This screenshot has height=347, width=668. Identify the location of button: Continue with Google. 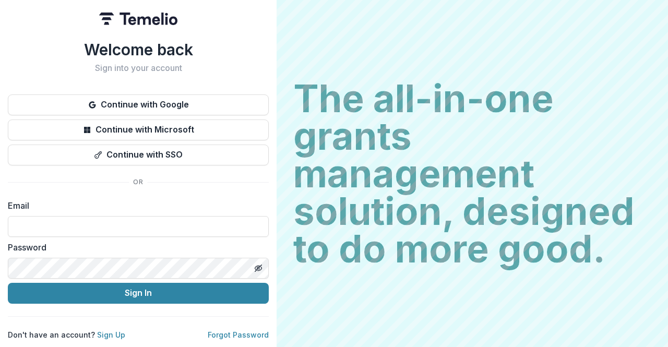
(138, 105).